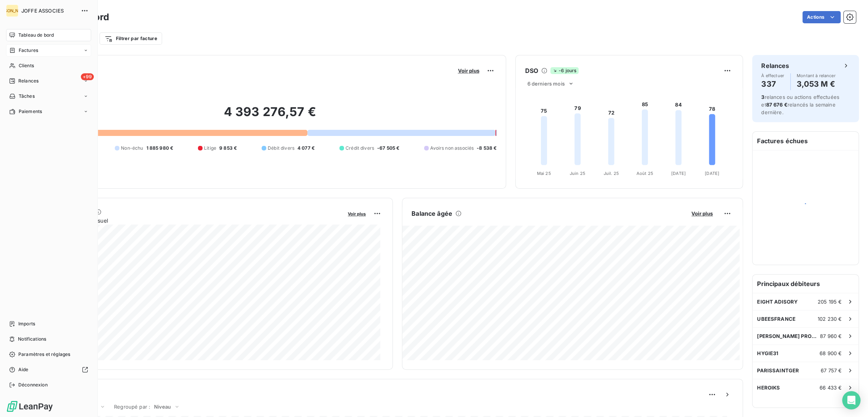 The image size is (868, 417). I want to click on h6: DSO, so click(531, 71).